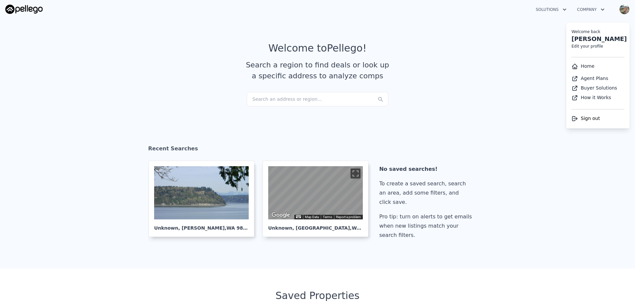 Image resolution: width=635 pixels, height=301 pixels. I want to click on div: Street View, so click(316, 193).